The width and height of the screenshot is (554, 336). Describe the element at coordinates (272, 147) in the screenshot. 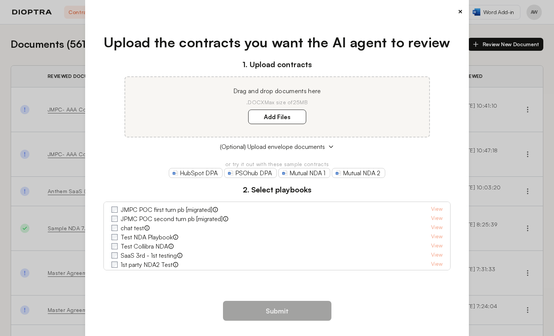

I see `span: (Optional) Upload envelope documents` at that location.